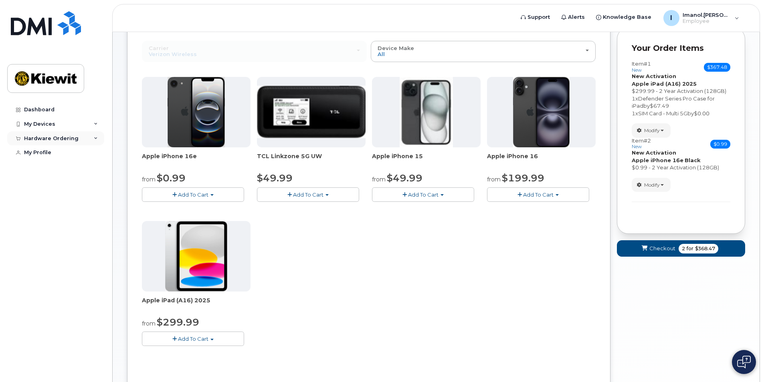 This screenshot has height=382, width=764. What do you see at coordinates (681, 168) in the screenshot?
I see `div: $0.99 - 2 Year Activation (128GB)` at bounding box center [681, 168].